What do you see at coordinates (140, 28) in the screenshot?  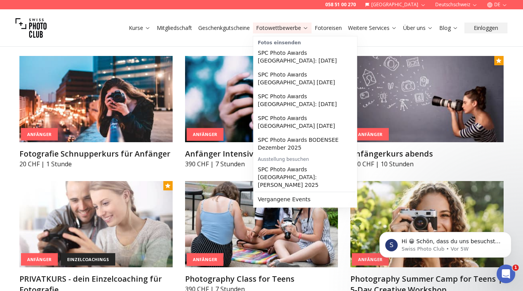 I see `button: Kurse` at bounding box center [140, 28].